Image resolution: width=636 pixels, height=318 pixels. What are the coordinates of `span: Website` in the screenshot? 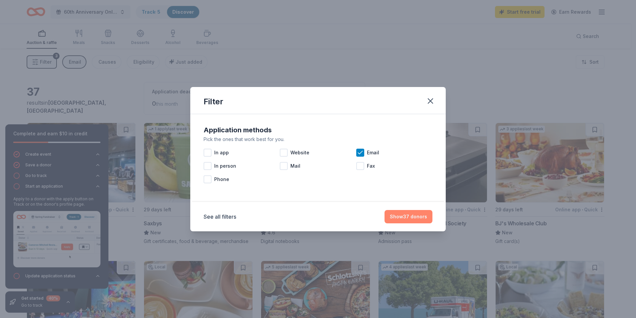 It's located at (300, 152).